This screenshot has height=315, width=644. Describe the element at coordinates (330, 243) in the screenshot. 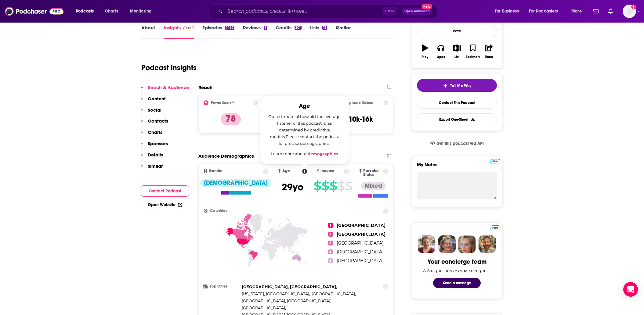

I see `span: 3` at that location.